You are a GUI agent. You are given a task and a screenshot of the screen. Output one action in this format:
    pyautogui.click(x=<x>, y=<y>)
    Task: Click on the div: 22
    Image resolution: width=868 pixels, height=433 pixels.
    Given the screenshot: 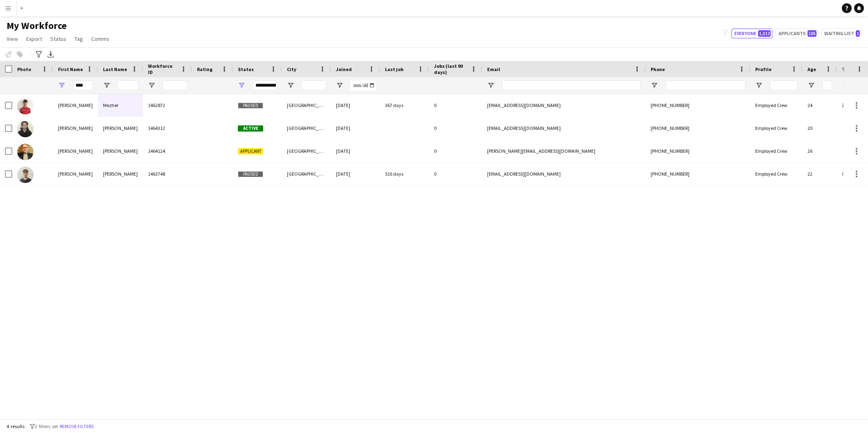 What is the action you would take?
    pyautogui.click(x=820, y=174)
    